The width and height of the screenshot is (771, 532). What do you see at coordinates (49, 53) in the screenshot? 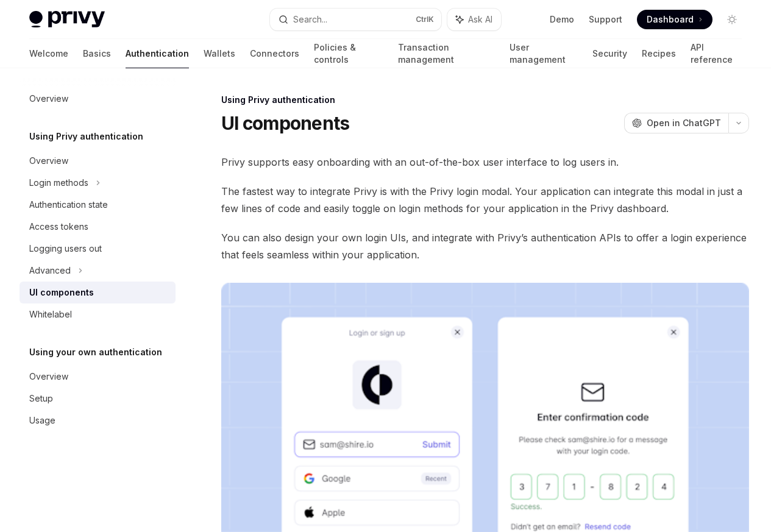
I see `a: Welcome` at bounding box center [49, 53].